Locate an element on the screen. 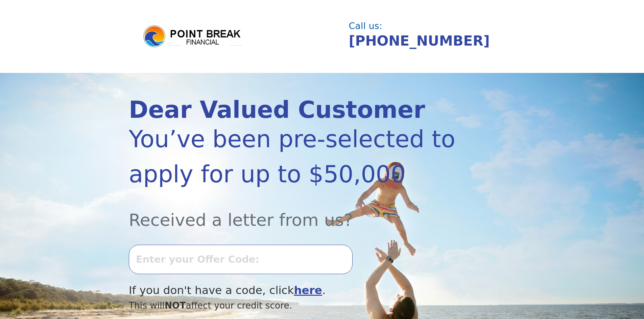 The image size is (644, 319). div: You’ve been pre-selected to apply for up to $50,000 is located at coordinates (293, 157).